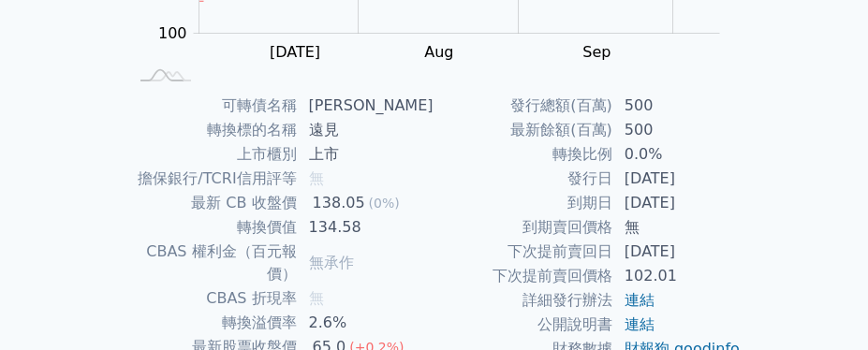 The image size is (868, 350). Describe the element at coordinates (366, 130) in the screenshot. I see `td: 遠見` at that location.